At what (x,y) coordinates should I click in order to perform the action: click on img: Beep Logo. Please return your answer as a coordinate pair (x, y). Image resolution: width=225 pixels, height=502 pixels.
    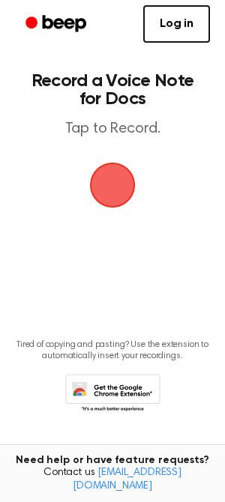
    Looking at the image, I should click on (112, 185).